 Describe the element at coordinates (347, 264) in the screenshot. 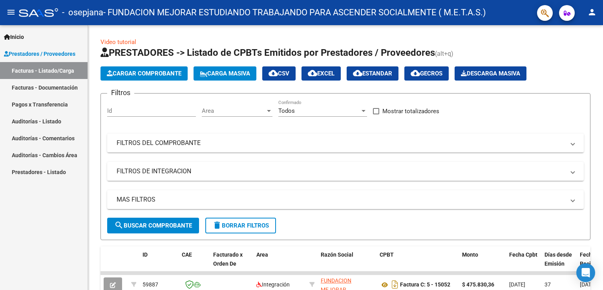

I see `datatable-header-cell: Razón Social` at that location.